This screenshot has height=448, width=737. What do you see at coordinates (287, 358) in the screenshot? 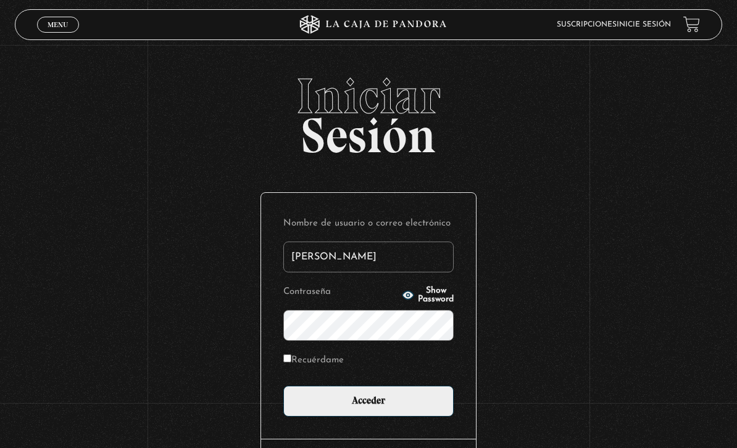
I see `input: Recuérdame` at bounding box center [287, 358].